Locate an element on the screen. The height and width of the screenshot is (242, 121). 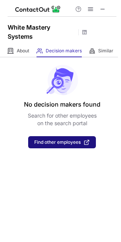
button: Find other employees is located at coordinates (62, 142).